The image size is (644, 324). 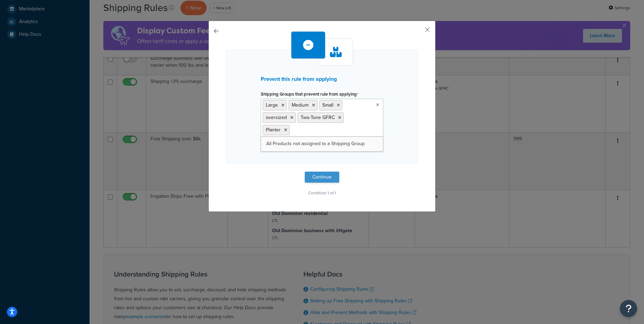 I want to click on span: Medium, so click(x=300, y=105).